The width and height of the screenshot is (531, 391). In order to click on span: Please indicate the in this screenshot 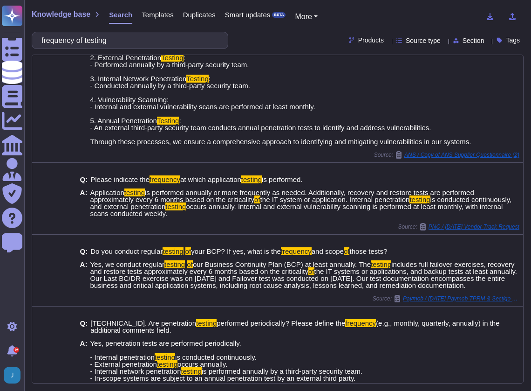, I will do `click(120, 179)`.